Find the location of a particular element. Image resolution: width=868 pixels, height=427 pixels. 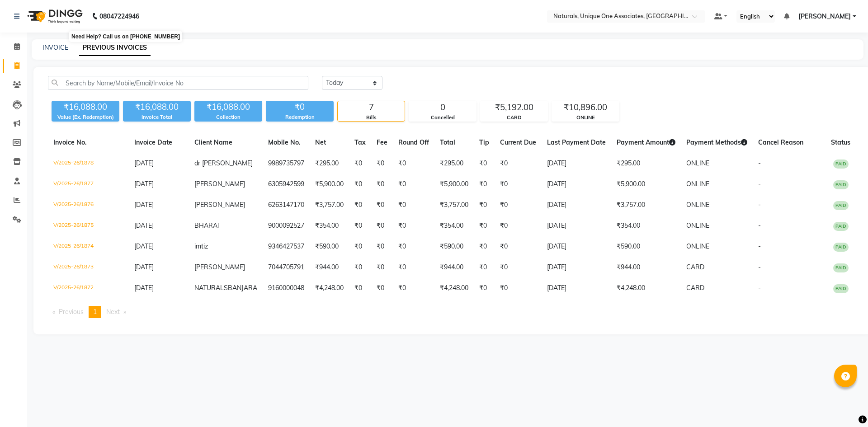

div: Redemption is located at coordinates (299, 117).